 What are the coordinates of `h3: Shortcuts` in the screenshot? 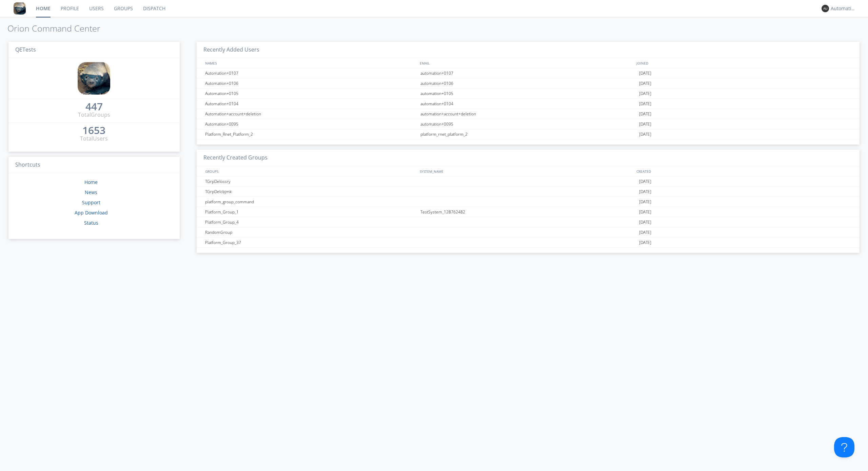 It's located at (94, 165).